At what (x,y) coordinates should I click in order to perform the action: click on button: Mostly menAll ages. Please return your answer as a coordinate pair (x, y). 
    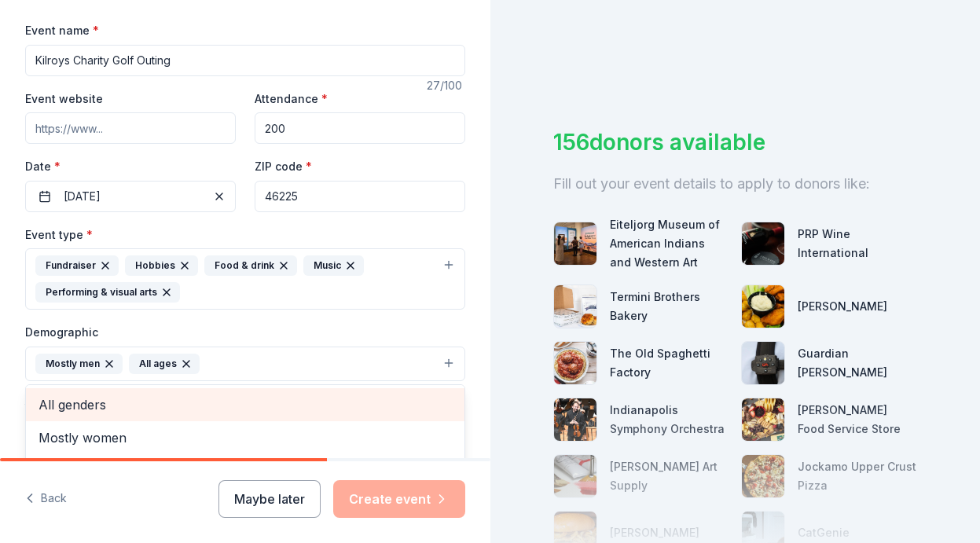
    Looking at the image, I should click on (245, 364).